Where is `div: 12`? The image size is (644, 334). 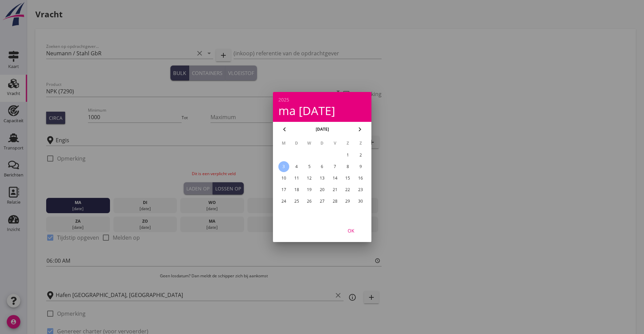 div: 12 is located at coordinates (309, 178).